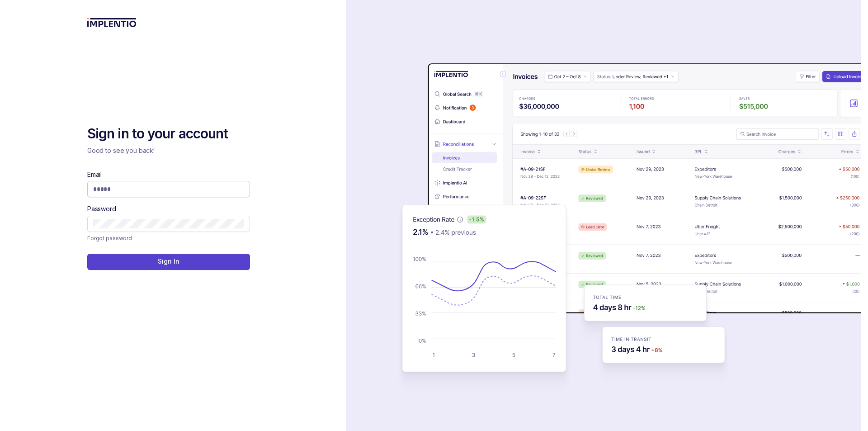 This screenshot has width=868, height=431. What do you see at coordinates (169, 262) in the screenshot?
I see `p: Sign In` at bounding box center [169, 262].